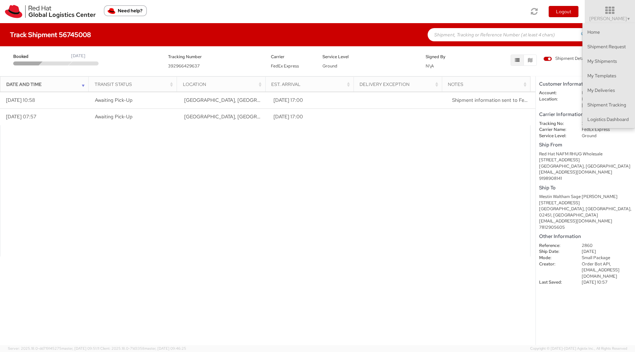  What do you see at coordinates (609, 90) in the screenshot?
I see `a: My Deliveries` at bounding box center [609, 90].